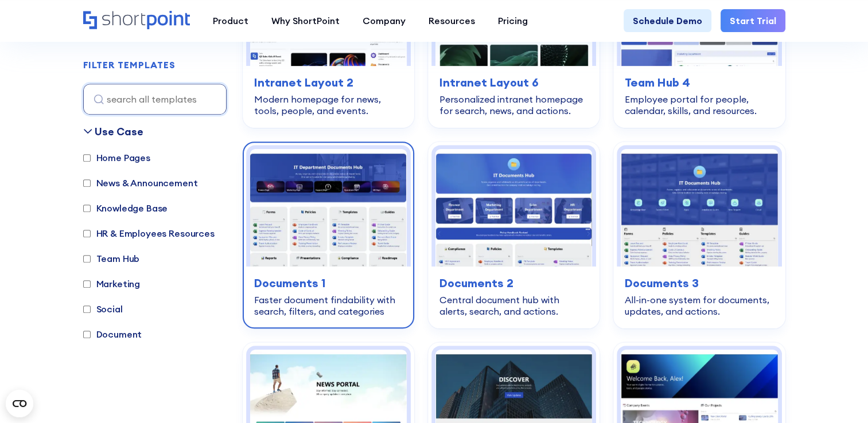 This screenshot has width=868, height=423. What do you see at coordinates (513, 305) in the screenshot?
I see `div: Central document hub with alerts, search, and actions.` at bounding box center [513, 305].